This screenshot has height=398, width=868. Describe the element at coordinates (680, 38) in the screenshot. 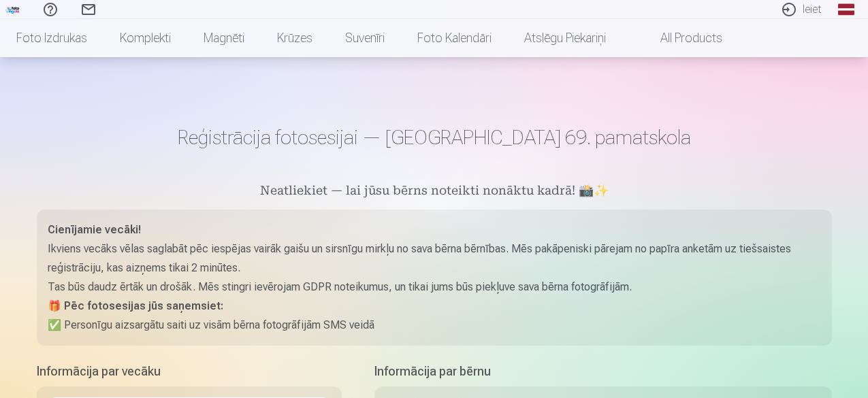

I see `a: All products` at that location.